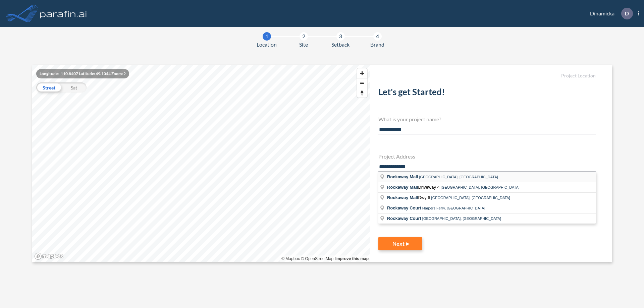 This screenshot has height=308, width=644. Describe the element at coordinates (487, 156) in the screenshot. I see `h4: Project Address` at that location.